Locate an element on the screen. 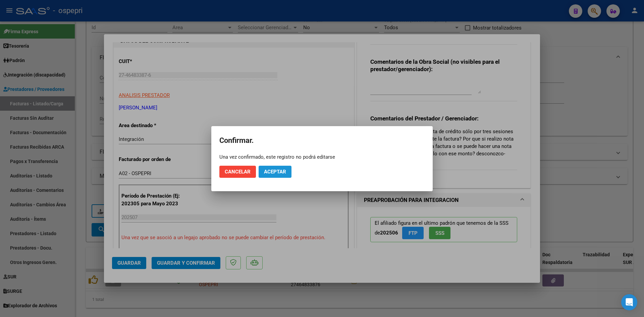 The height and width of the screenshot is (317, 644). span: Aceptar is located at coordinates (275, 171).